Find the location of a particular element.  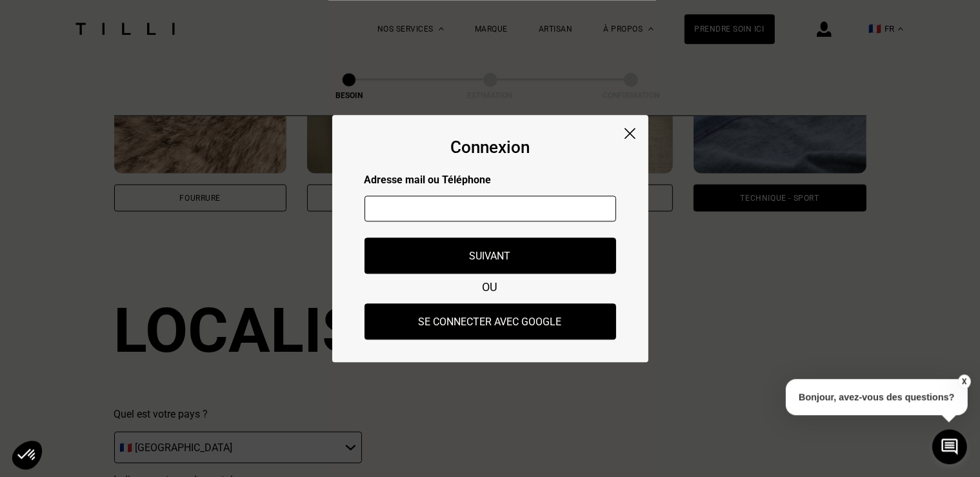

img: close is located at coordinates (629, 133).